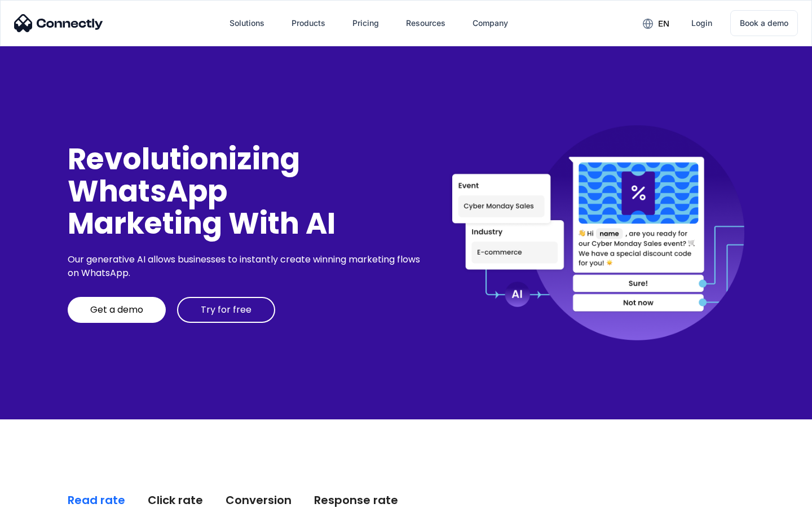 The width and height of the screenshot is (812, 508). I want to click on img: Connectly Logo, so click(59, 23).